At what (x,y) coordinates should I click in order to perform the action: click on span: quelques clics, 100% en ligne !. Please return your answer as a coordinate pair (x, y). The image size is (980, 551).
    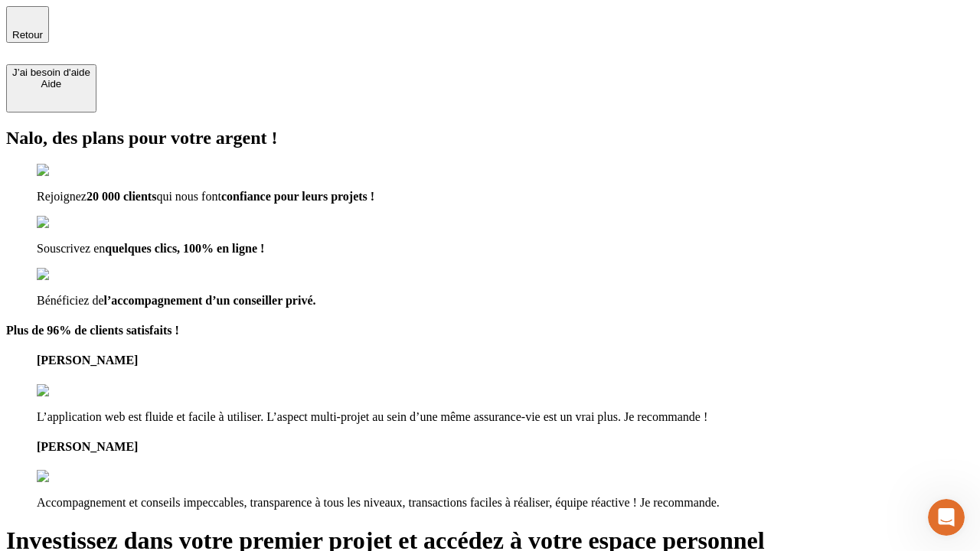
    Looking at the image, I should click on (185, 248).